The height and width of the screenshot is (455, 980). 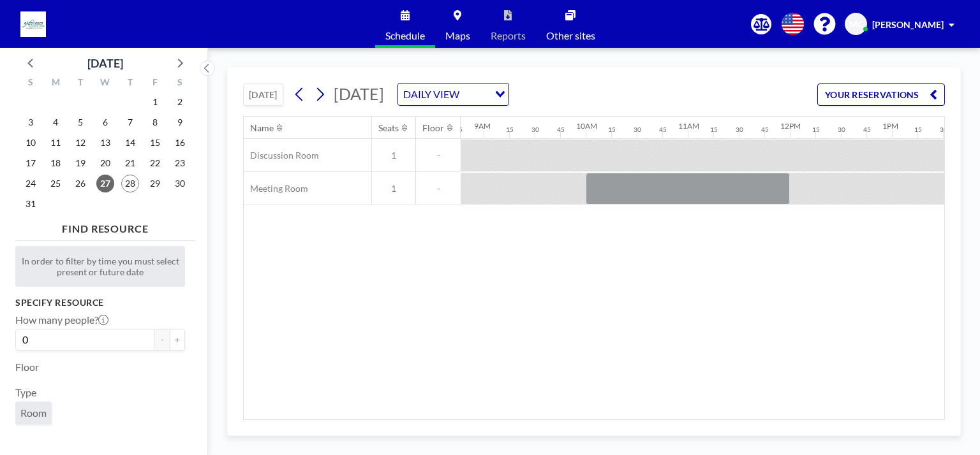 What do you see at coordinates (155, 143) in the screenshot?
I see `span: Friday, August 15, 2025` at bounding box center [155, 143].